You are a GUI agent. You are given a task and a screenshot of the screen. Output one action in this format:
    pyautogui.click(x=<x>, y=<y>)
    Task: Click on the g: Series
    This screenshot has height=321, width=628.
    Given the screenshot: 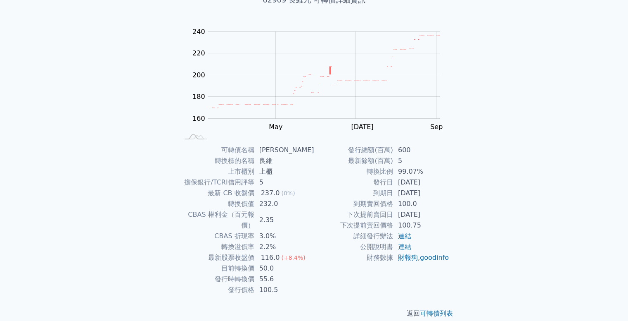 What is the action you would take?
    pyautogui.click(x=324, y=72)
    